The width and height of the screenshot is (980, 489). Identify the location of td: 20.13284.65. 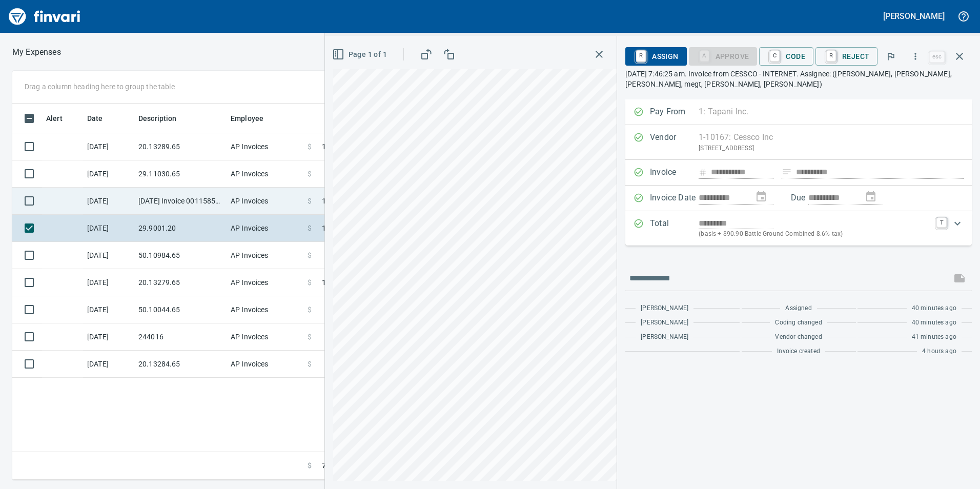
(180, 364).